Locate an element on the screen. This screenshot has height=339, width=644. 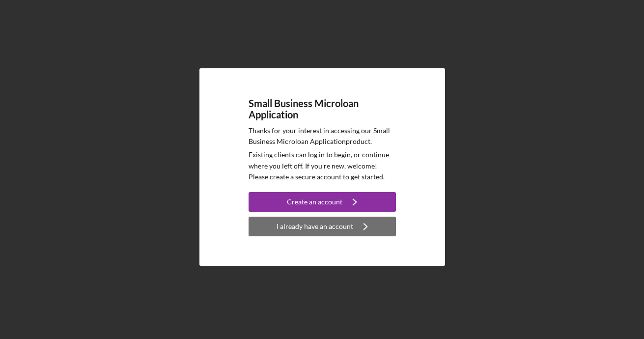
button: I already have an account is located at coordinates (322, 227).